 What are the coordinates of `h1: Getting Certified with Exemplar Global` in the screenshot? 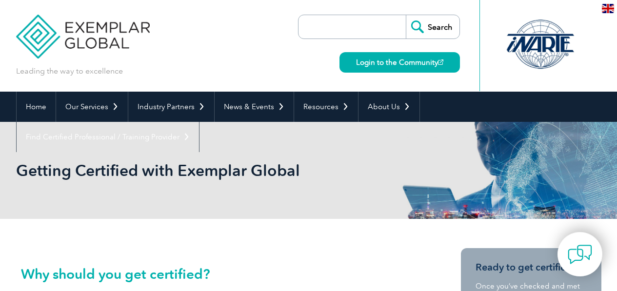 It's located at (203, 170).